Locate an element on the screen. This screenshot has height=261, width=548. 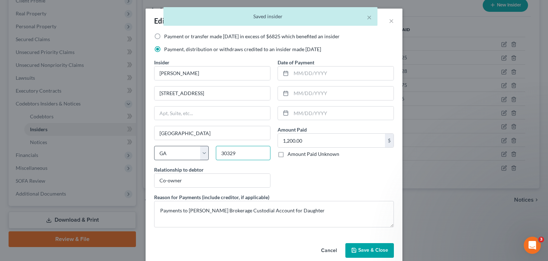
label: Date of Payment is located at coordinates (296, 62).